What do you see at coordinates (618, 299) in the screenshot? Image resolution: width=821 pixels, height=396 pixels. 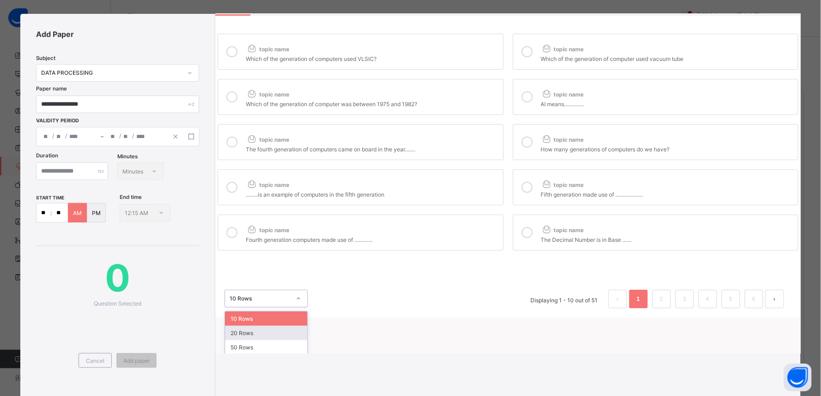 I see `button: prev page` at bounding box center [618, 299].